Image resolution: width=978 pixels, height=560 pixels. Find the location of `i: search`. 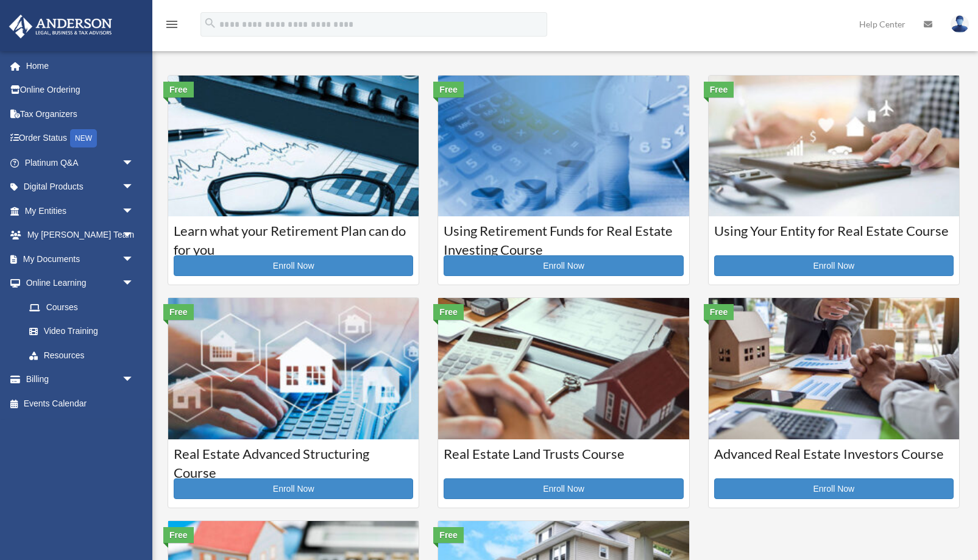

i: search is located at coordinates (210, 23).